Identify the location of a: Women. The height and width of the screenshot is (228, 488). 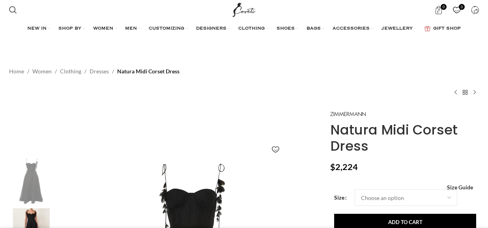
(42, 71).